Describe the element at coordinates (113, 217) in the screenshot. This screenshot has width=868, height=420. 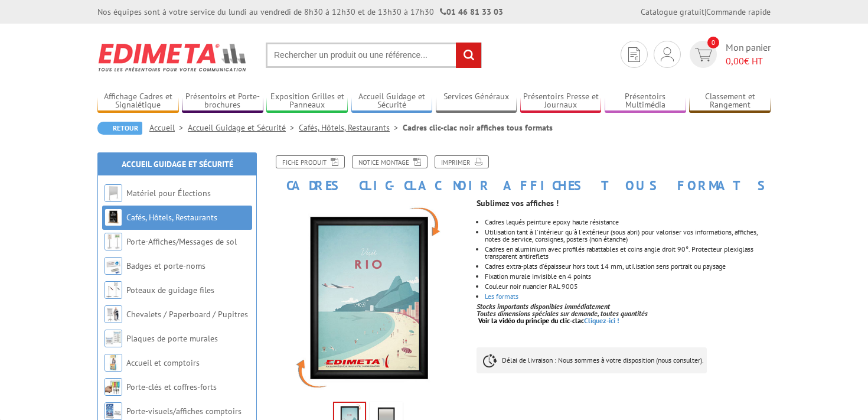
I see `img: Cafés, Hôtels, Restaurants` at that location.